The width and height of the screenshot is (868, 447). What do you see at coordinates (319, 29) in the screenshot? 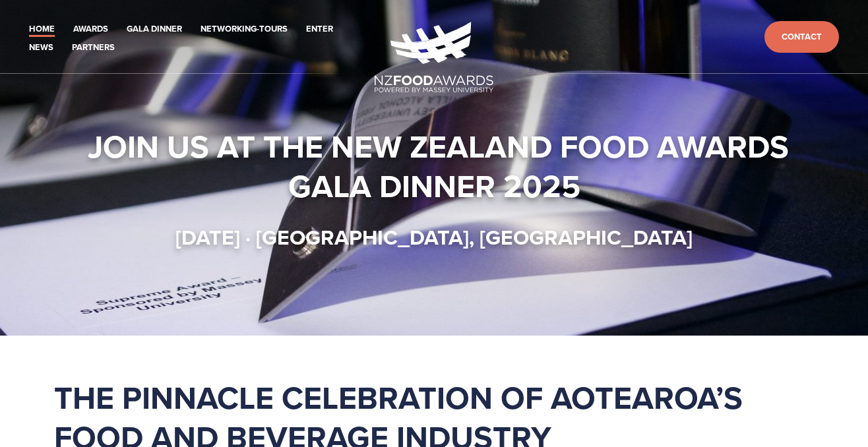
I see `a: Enter` at bounding box center [319, 29].